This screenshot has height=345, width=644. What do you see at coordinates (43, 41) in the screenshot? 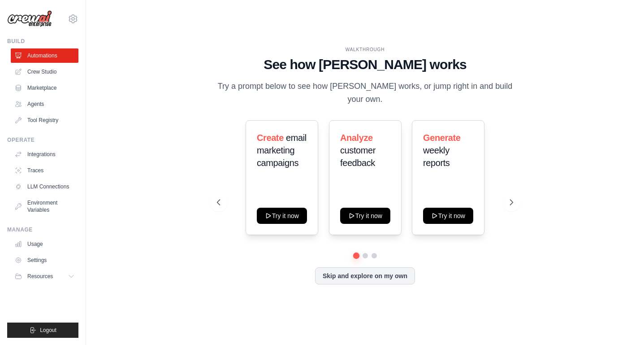
I see `div: Build` at bounding box center [43, 41].